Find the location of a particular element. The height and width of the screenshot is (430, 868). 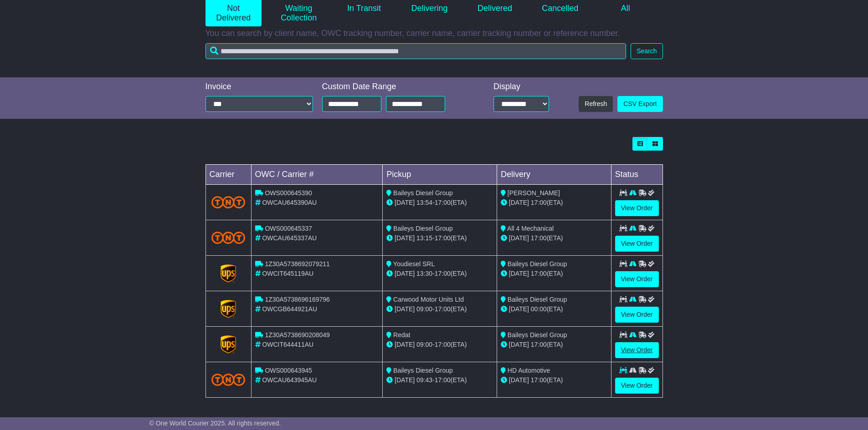

td: Status is located at coordinates (637, 175).